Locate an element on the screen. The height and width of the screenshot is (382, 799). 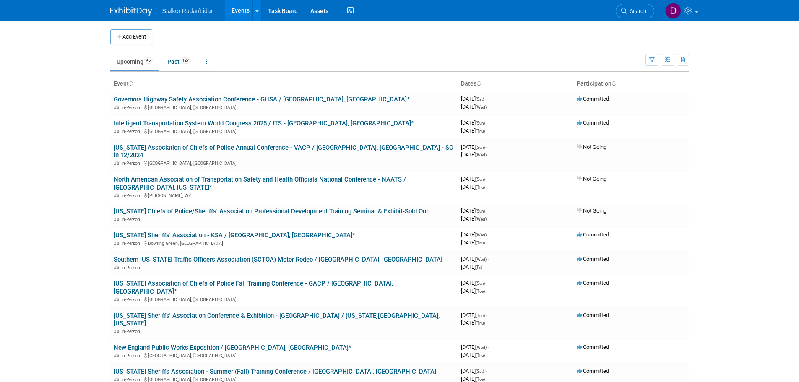
span: 127 is located at coordinates (185, 60).